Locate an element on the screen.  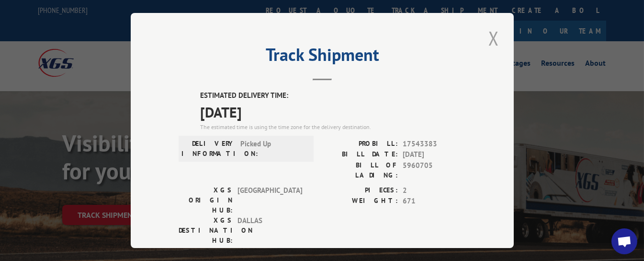
div: The estimated time is using the time zone for the delivery destination. is located at coordinates (333, 127).